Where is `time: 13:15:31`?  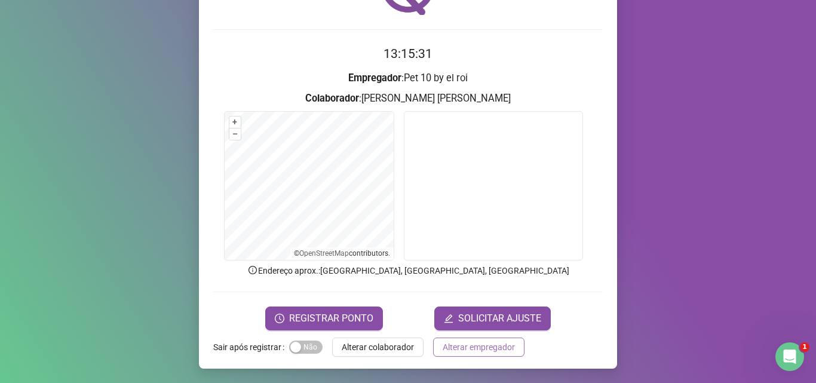 time: 13:15:31 is located at coordinates (408, 54).